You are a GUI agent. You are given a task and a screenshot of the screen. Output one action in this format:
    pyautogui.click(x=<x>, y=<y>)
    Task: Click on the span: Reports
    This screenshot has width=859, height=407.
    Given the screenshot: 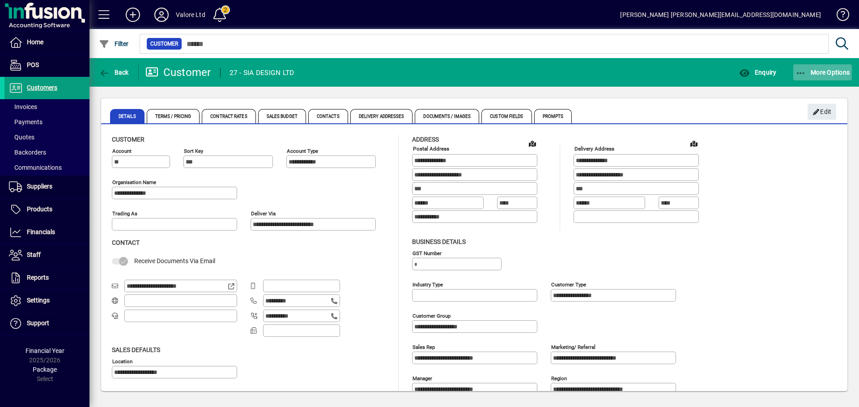 What is the action you would take?
    pyautogui.click(x=38, y=278)
    